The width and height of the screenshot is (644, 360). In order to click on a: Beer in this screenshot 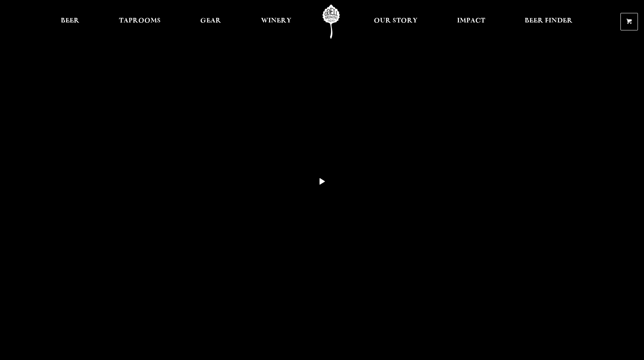, I will do `click(70, 22)`.